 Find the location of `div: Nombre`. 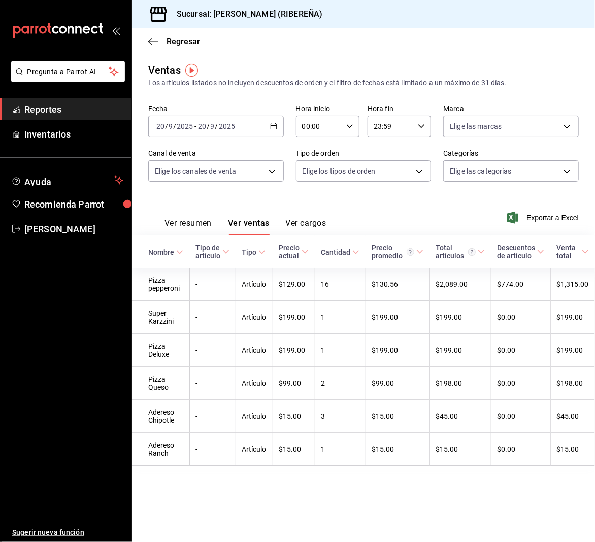

div: Nombre is located at coordinates (161, 252).